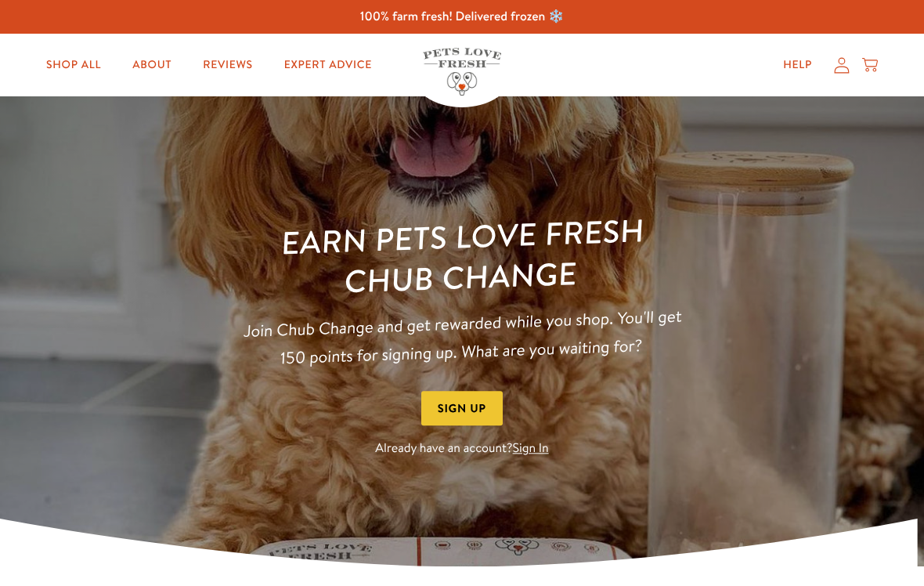  Describe the element at coordinates (461, 256) in the screenshot. I see `h1: Earn Pets Love Fresh Chub Change` at that location.